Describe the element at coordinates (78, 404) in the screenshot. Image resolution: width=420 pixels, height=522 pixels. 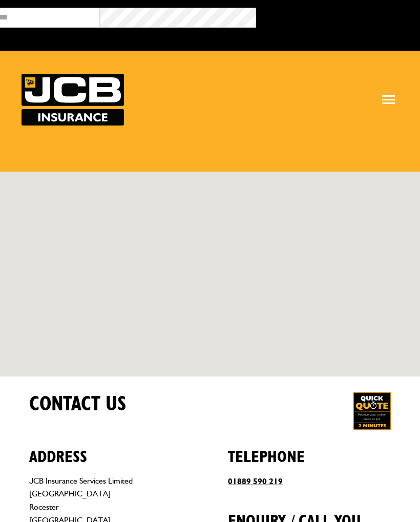
I see `h1: Contact us` at that location.